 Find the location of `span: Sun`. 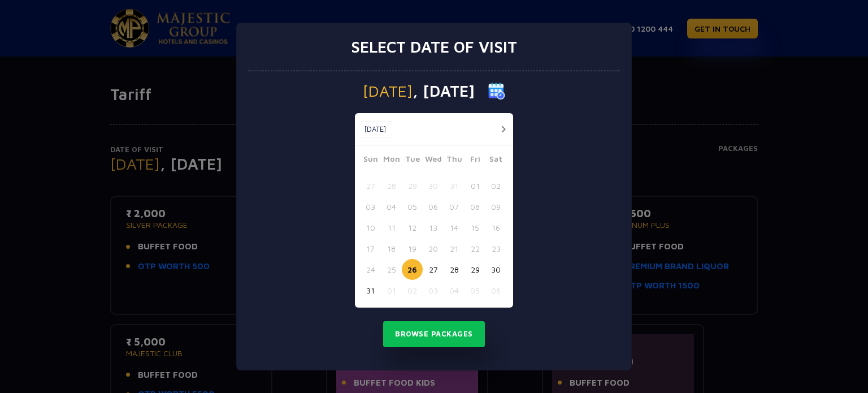

span: Sun is located at coordinates (371, 160).